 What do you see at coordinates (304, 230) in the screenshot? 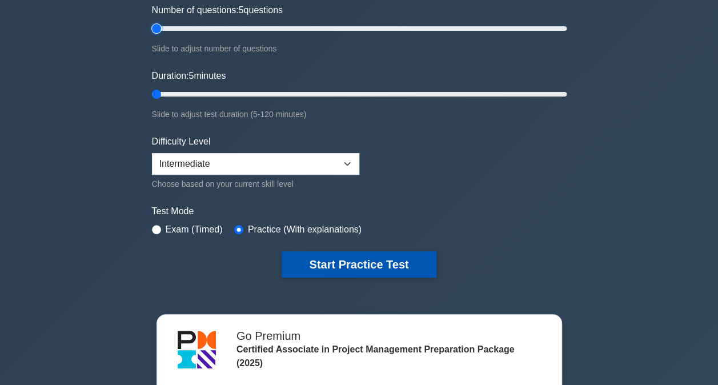
I see `label: Practice (With explanations)` at bounding box center [304, 230].